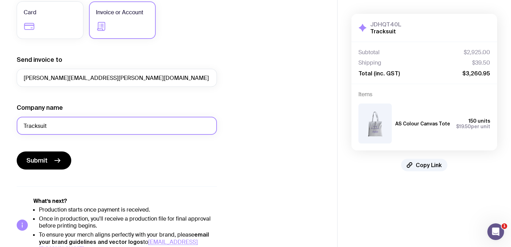  Describe the element at coordinates (424, 165) in the screenshot. I see `button: Copy Link` at that location.